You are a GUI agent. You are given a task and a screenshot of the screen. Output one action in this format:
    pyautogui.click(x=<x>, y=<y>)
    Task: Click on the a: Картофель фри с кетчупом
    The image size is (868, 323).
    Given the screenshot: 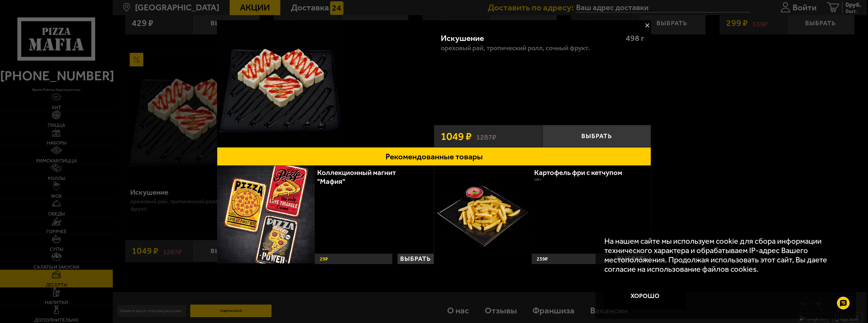 What is the action you would take?
    pyautogui.click(x=583, y=172)
    